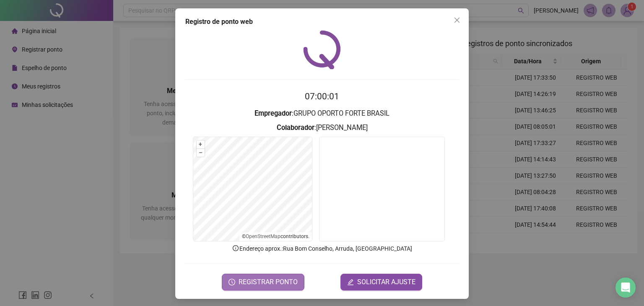 This screenshot has height=306, width=644. What do you see at coordinates (322, 49) in the screenshot?
I see `img: QRPoint` at bounding box center [322, 49].